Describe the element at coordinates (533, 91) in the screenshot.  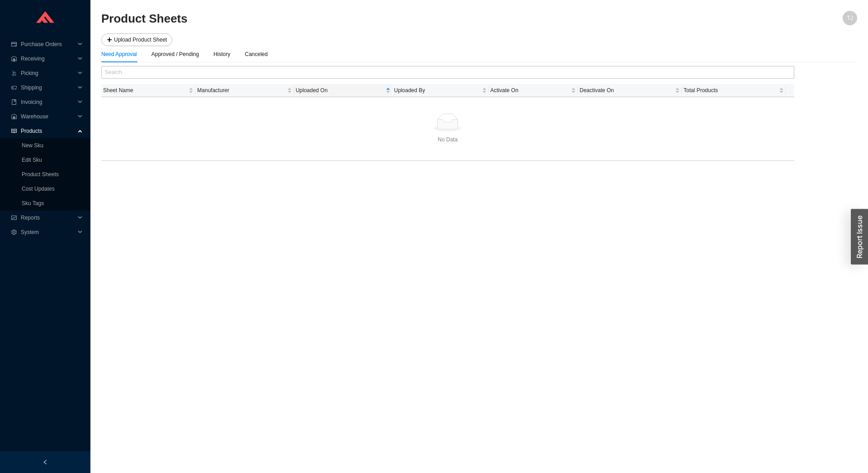
I see `th: Activate On sortable` at that location.